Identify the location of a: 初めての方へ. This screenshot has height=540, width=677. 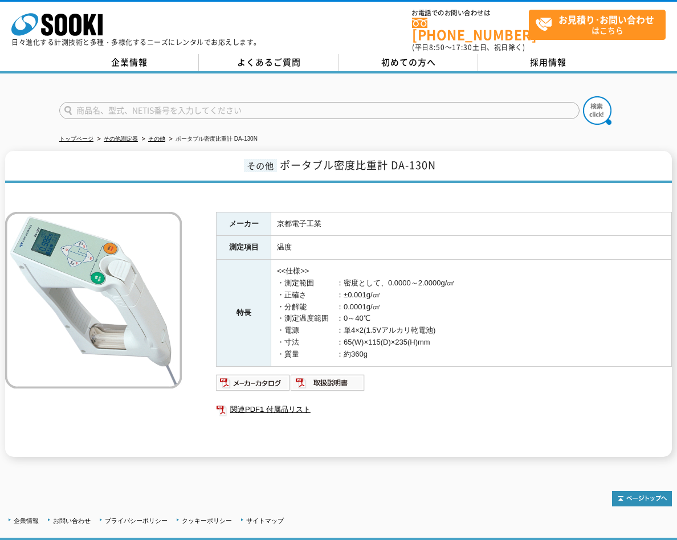
(408, 63).